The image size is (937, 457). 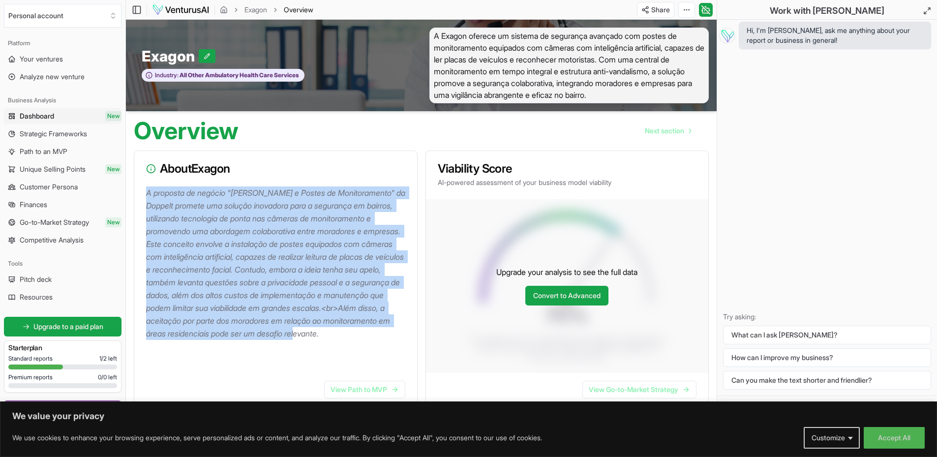 What do you see at coordinates (256, 10) in the screenshot?
I see `a: Exagon` at bounding box center [256, 10].